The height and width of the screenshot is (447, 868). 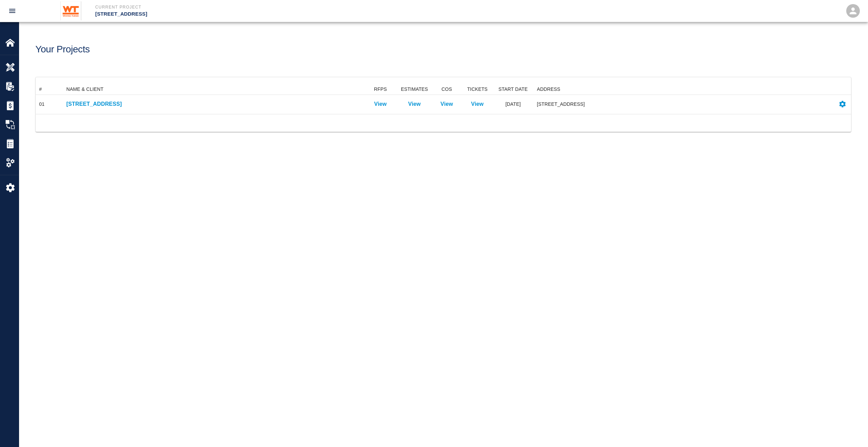 What do you see at coordinates (283, 7) in the screenshot?
I see `p: Current Project` at bounding box center [283, 7].